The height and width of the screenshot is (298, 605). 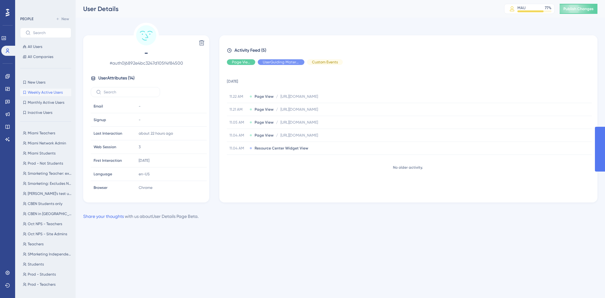 I want to click on div: 77 %, so click(x=548, y=8).